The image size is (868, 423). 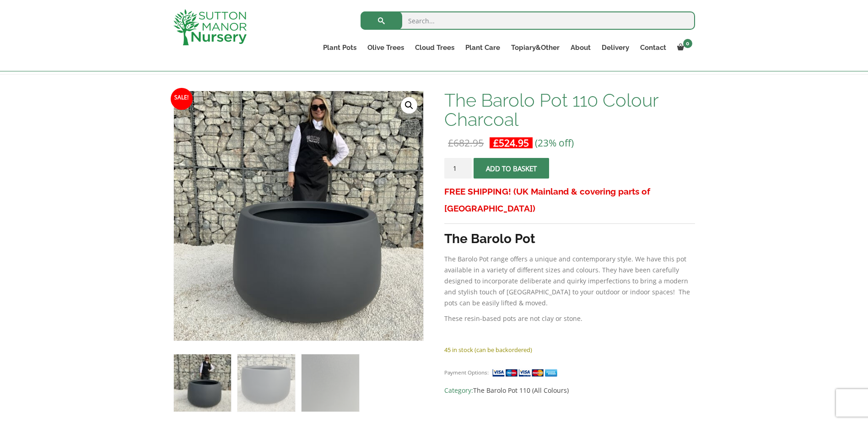 What do you see at coordinates (615, 48) in the screenshot?
I see `a: Delivery` at bounding box center [615, 48].